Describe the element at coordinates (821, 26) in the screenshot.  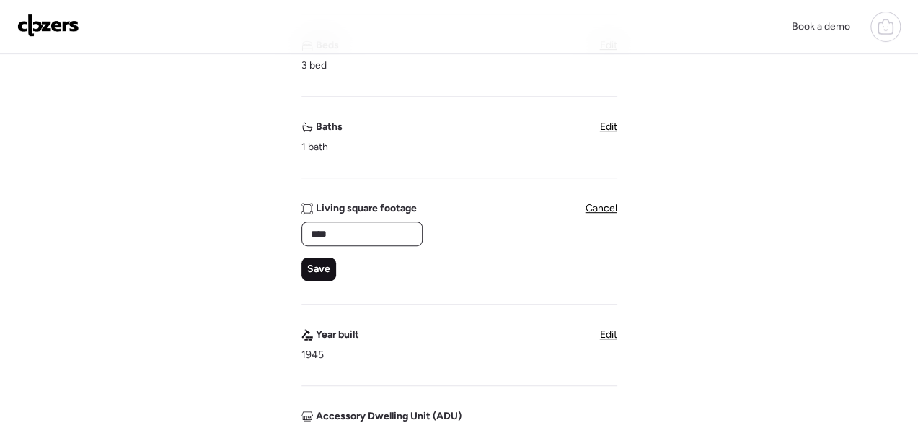
I see `span: Book a demo` at that location.